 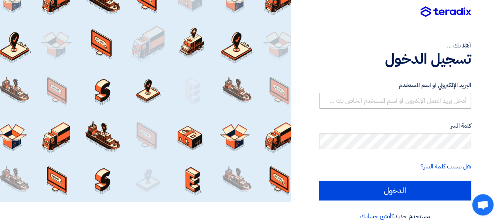 What do you see at coordinates (395, 45) in the screenshot?
I see `div: أهلا بك ...` at bounding box center [395, 45].